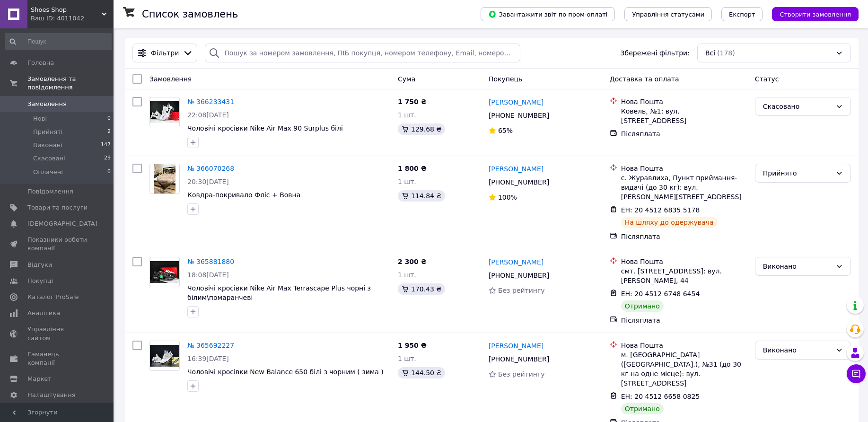  What do you see at coordinates (797, 173) in the screenshot?
I see `div: Прийнято` at bounding box center [797, 173].